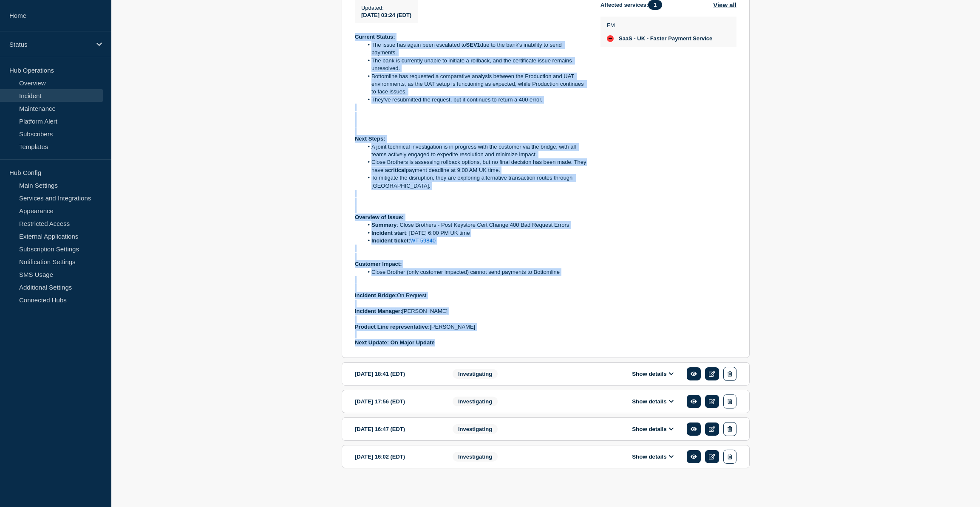  Describe the element at coordinates (375, 295) in the screenshot. I see `strong: Incident Bridge:` at that location.